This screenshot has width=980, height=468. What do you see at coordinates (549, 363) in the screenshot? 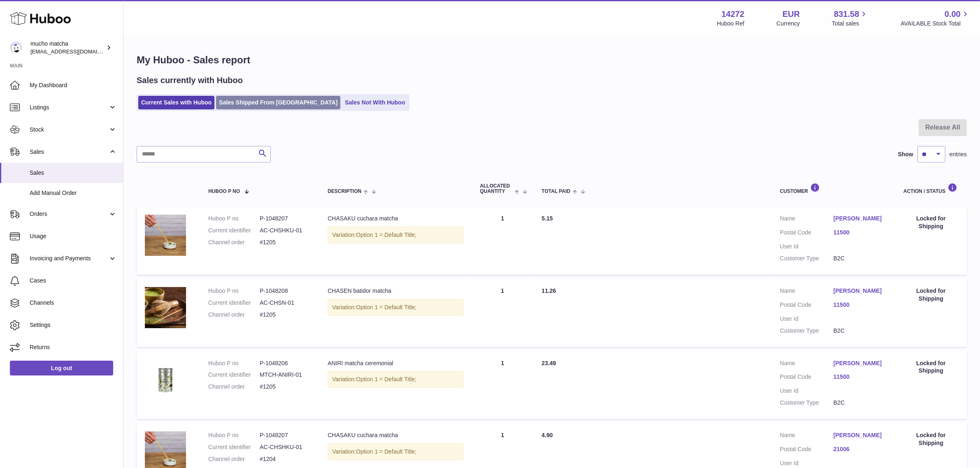
I see `span: 23.49` at bounding box center [549, 363].